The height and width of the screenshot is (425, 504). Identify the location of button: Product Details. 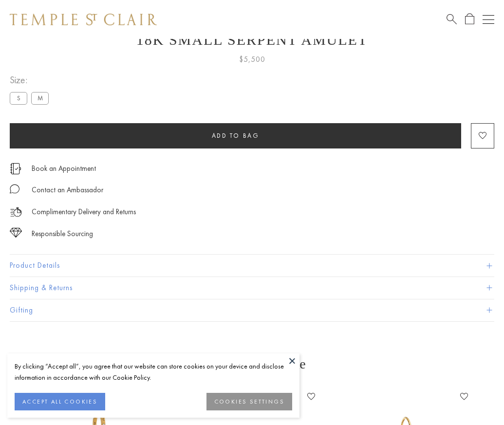
(252, 265).